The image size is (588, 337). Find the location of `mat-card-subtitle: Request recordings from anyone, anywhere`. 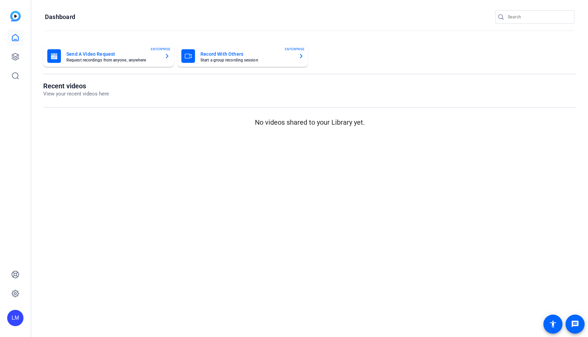

mat-card-subtitle: Request recordings from anyone, anywhere is located at coordinates (113, 60).